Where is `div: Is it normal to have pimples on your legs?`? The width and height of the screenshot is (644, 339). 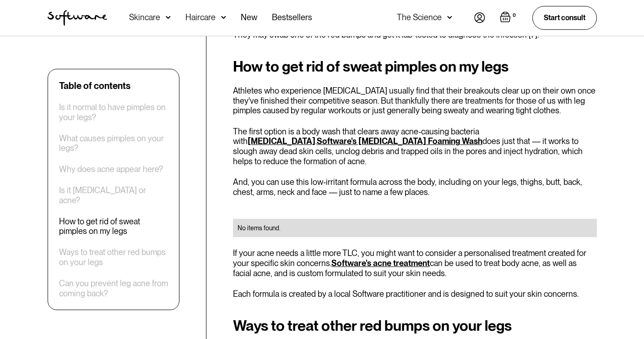 div: Is it normal to have pimples on your legs? is located at coordinates (113, 112).